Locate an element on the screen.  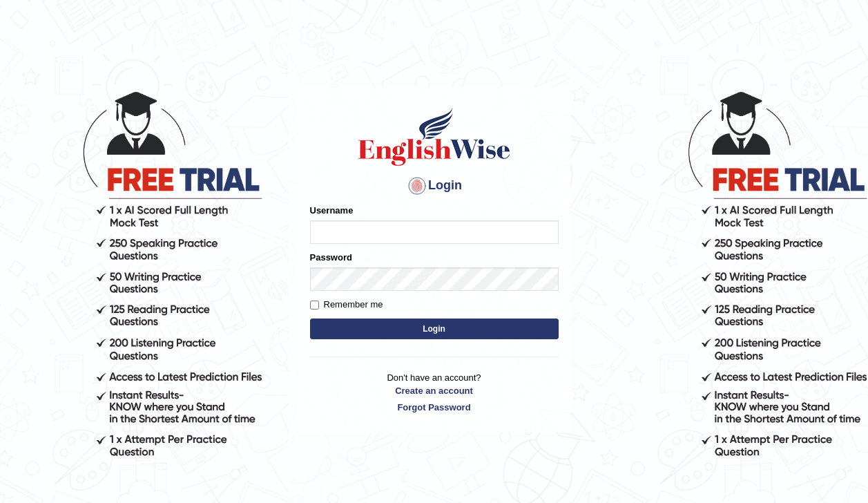
label: Remember me is located at coordinates (347, 304).